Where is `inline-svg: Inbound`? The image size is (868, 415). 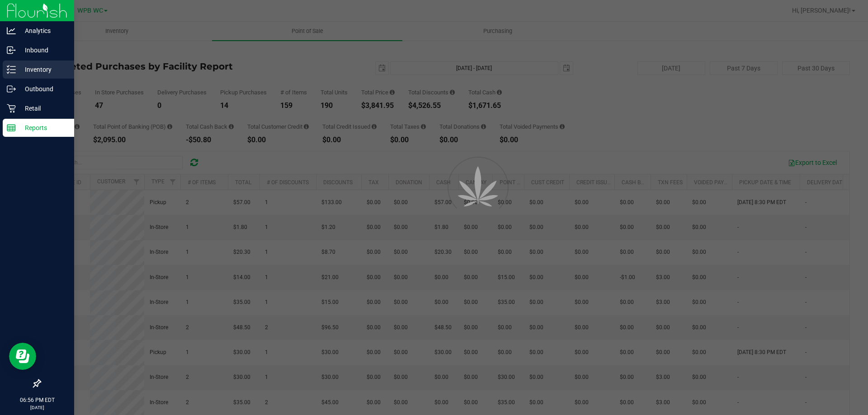
inline-svg: Inbound is located at coordinates (11, 50).